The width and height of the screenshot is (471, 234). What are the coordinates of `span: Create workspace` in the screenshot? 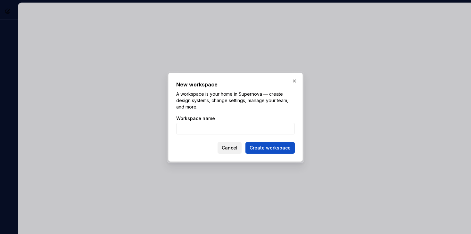 It's located at (270, 148).